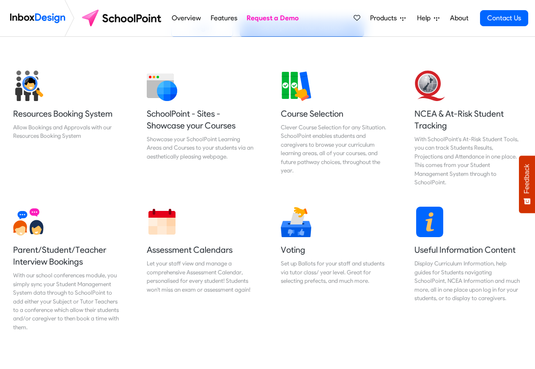  I want to click on img: 2022_01_13_icon_nzqa.svg, so click(429, 86).